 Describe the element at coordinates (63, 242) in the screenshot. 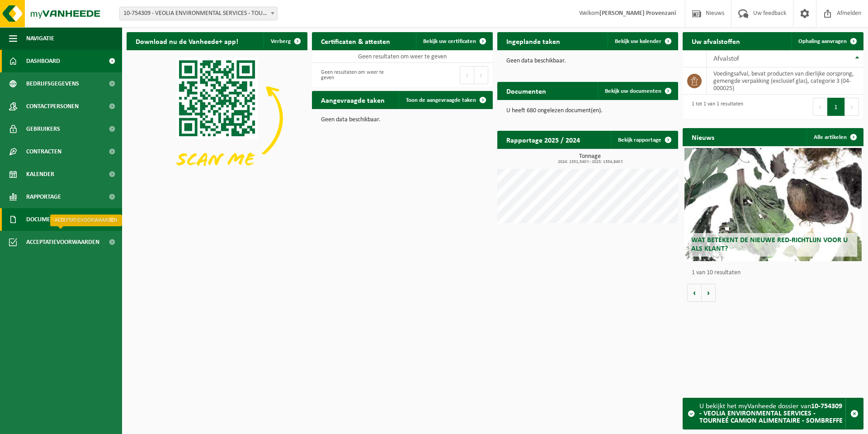

I see `span: Acceptatievoorwaarden` at that location.